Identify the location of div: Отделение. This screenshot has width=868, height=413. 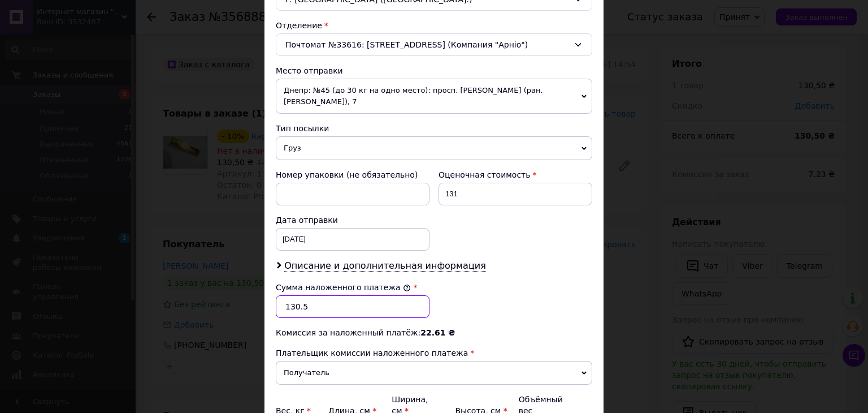
(434, 25).